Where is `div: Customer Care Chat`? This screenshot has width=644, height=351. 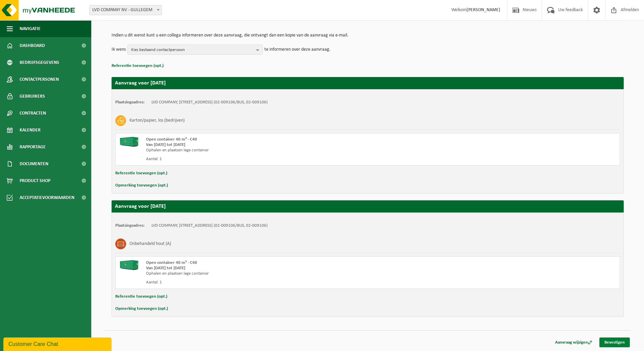 div: Customer Care Chat is located at coordinates (54, 8).